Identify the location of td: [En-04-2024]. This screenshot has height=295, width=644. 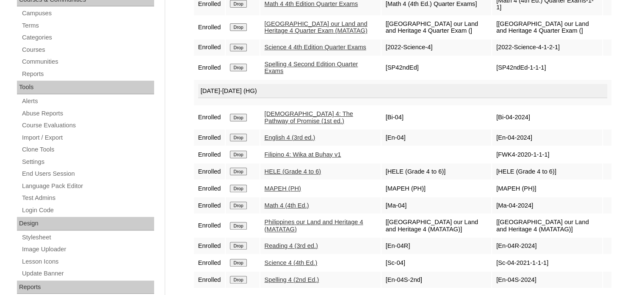
(547, 137).